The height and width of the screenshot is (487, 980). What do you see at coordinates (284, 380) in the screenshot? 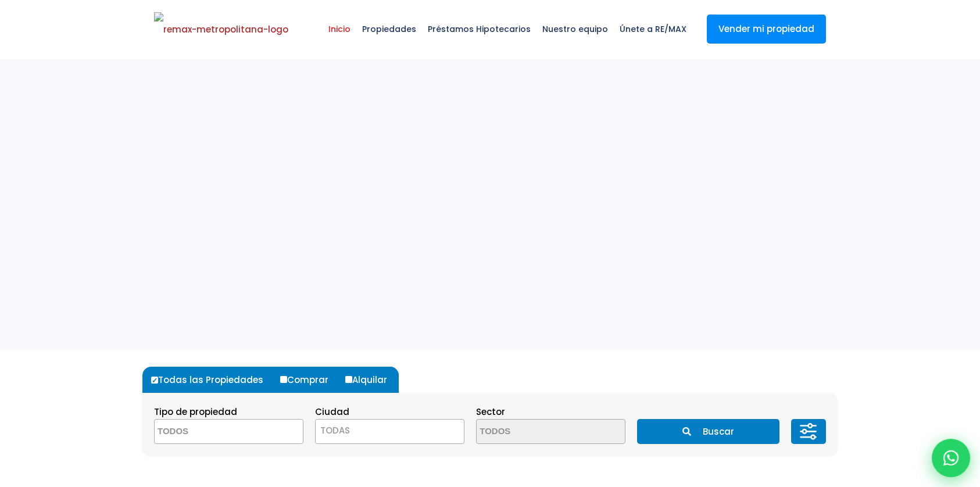
I see `input: Comprar` at bounding box center [284, 380].